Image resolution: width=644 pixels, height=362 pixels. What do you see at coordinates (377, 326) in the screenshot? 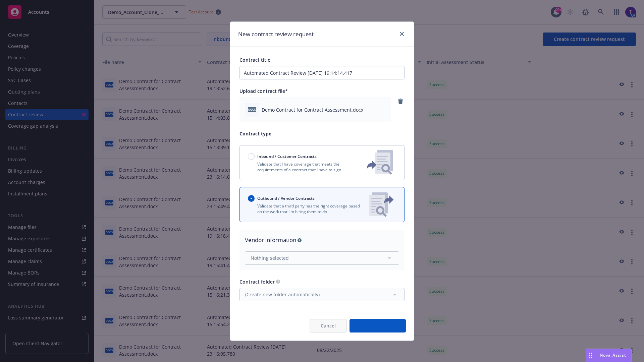
I see `span: Create request` at bounding box center [377, 326].